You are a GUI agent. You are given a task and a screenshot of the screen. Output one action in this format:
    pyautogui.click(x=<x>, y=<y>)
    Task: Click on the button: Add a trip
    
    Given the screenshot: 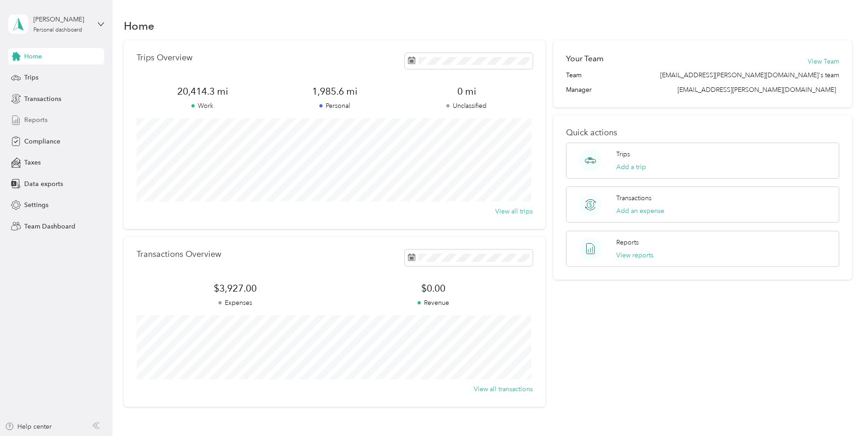 What is the action you would take?
    pyautogui.click(x=631, y=167)
    